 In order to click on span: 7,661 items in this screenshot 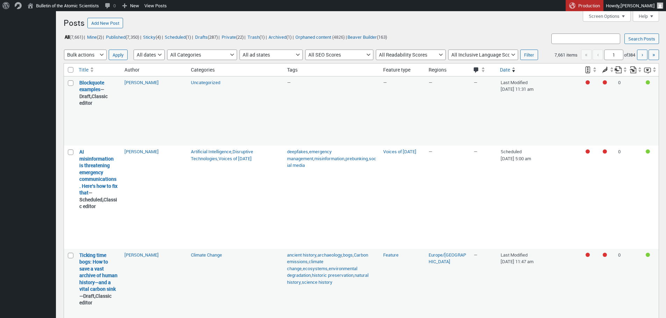, I will do `click(566, 55)`.